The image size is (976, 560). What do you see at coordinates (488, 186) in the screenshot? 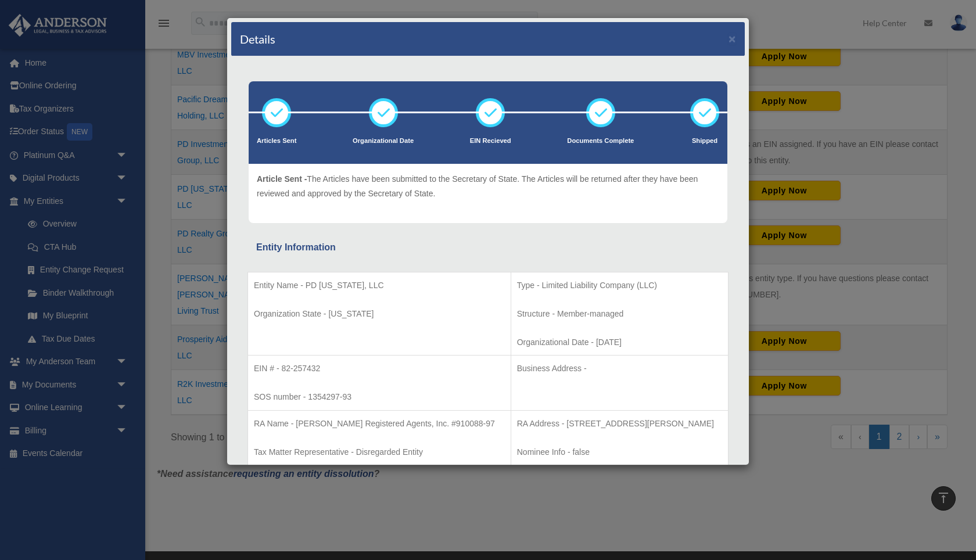
I see `p: The Articles have been submitted to the Secretary of State. The Articles will be returned after t...` at bounding box center [488, 186].